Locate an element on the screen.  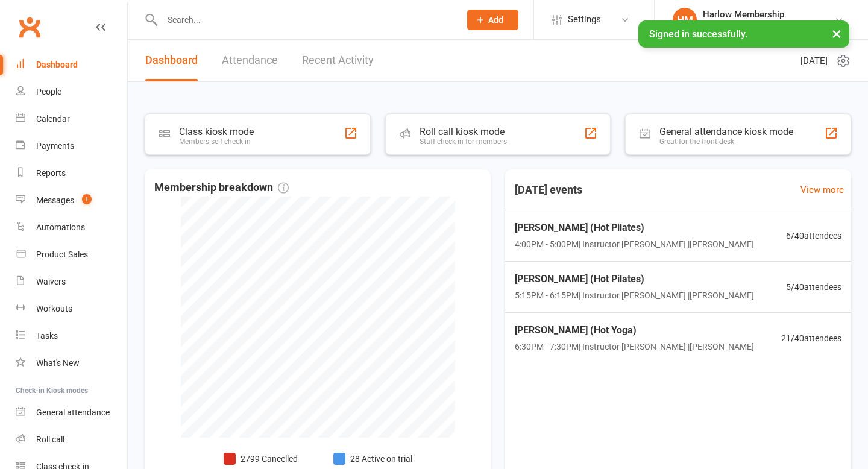
a: Clubworx is located at coordinates (30, 27).